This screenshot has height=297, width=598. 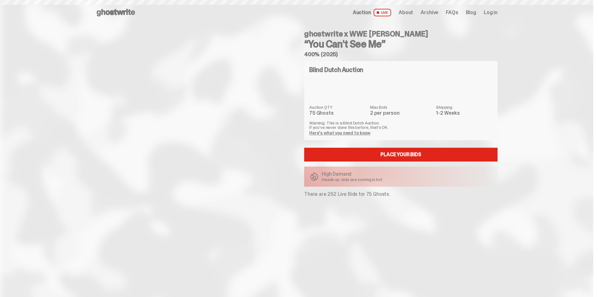 What do you see at coordinates (338, 107) in the screenshot?
I see `dt: Auction QTY` at bounding box center [338, 107].